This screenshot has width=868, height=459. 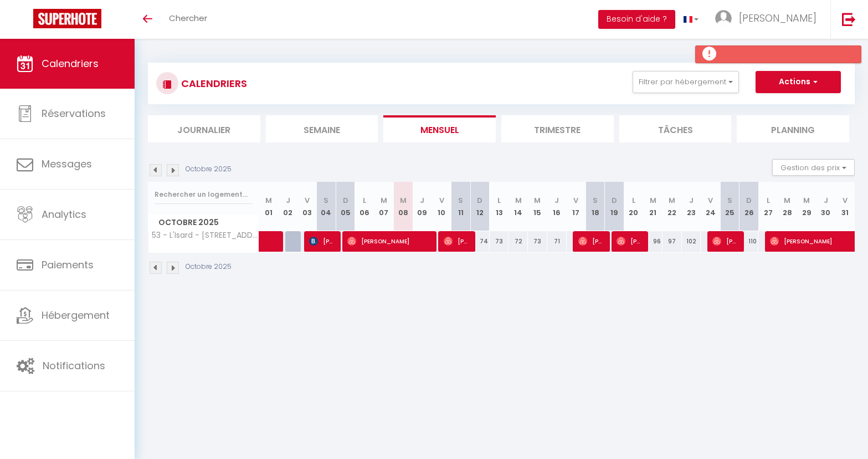 I want to click on div: 102, so click(x=691, y=241).